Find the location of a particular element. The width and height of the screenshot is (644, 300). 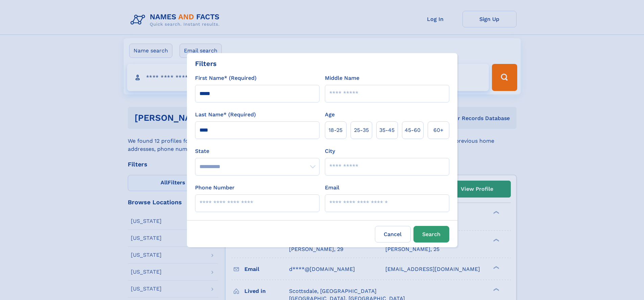

span: 25‑35 is located at coordinates (362, 130).